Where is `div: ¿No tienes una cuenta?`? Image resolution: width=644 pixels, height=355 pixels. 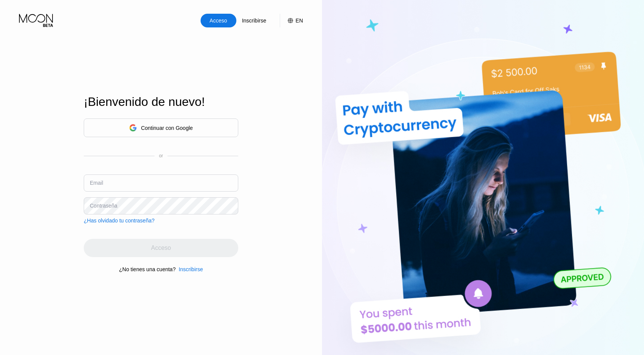
div: ¿No tienes una cuenta? is located at coordinates (147, 270).